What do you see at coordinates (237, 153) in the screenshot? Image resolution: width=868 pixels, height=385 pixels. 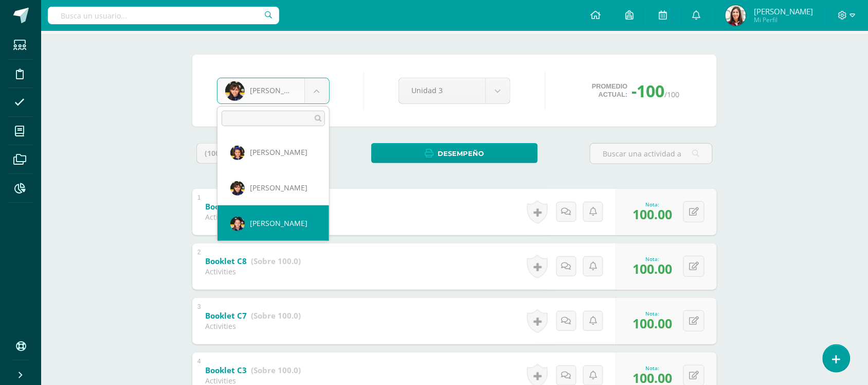 I see `img: 0bafbf9ba8ab5d02818f1951baced29d.png` at bounding box center [237, 153].